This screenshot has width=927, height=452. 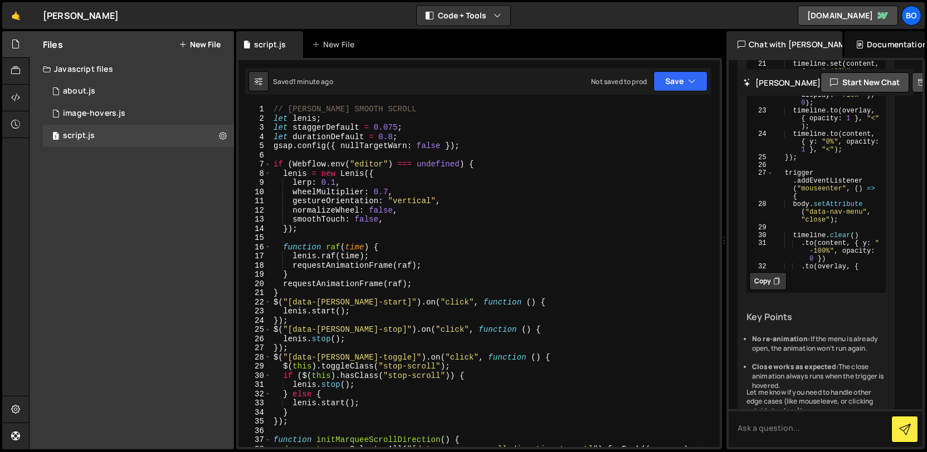 I want to click on button: Save, so click(x=680, y=81).